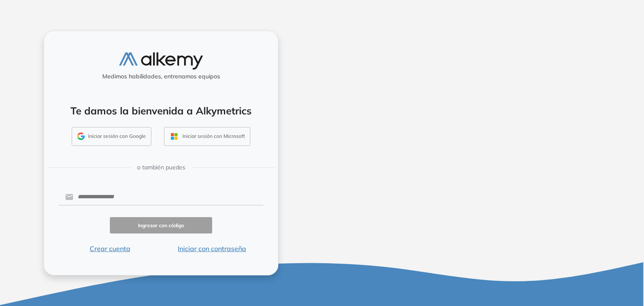 This screenshot has height=306, width=644. What do you see at coordinates (174, 136) in the screenshot?
I see `img: OUTLOOK_ICON` at bounding box center [174, 136].